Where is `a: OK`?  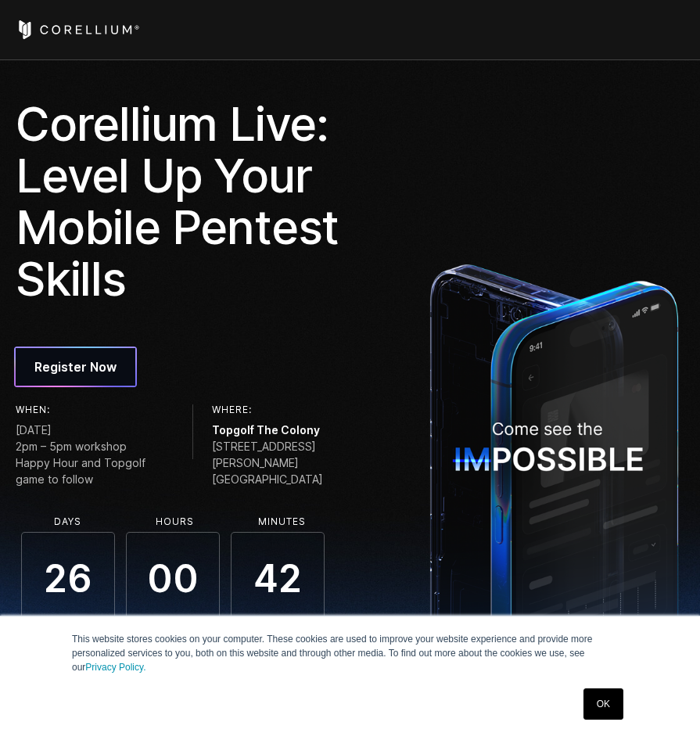 a: OK is located at coordinates (603, 704).